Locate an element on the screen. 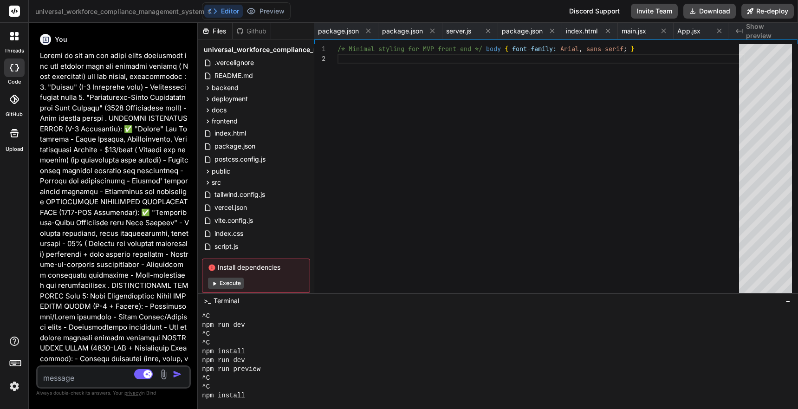 The image size is (798, 409). span: docs is located at coordinates (219, 110).